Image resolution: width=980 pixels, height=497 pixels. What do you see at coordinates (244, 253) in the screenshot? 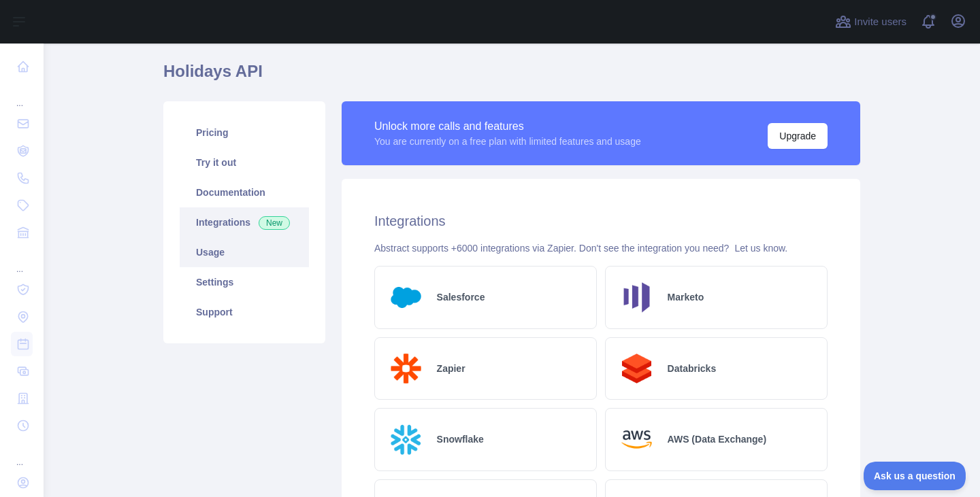
I see `a: Usage` at bounding box center [244, 253].